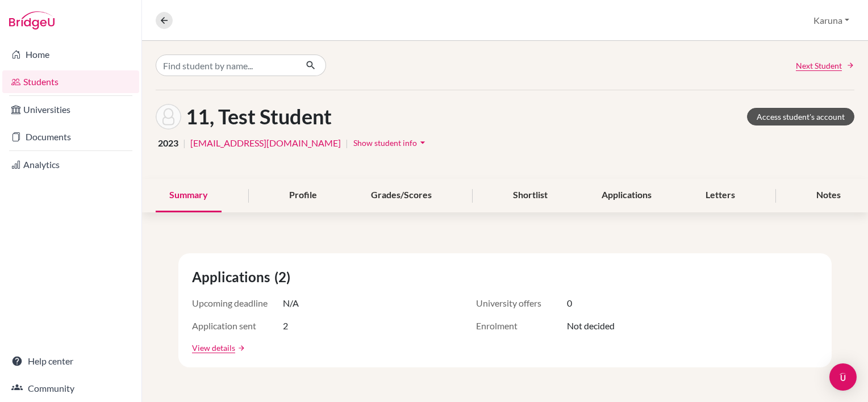  I want to click on span: Enrolment, so click(521, 326).